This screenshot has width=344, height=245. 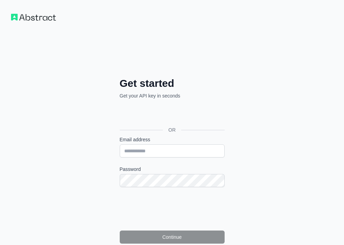 I want to click on p: Get your API key in seconds, so click(x=172, y=96).